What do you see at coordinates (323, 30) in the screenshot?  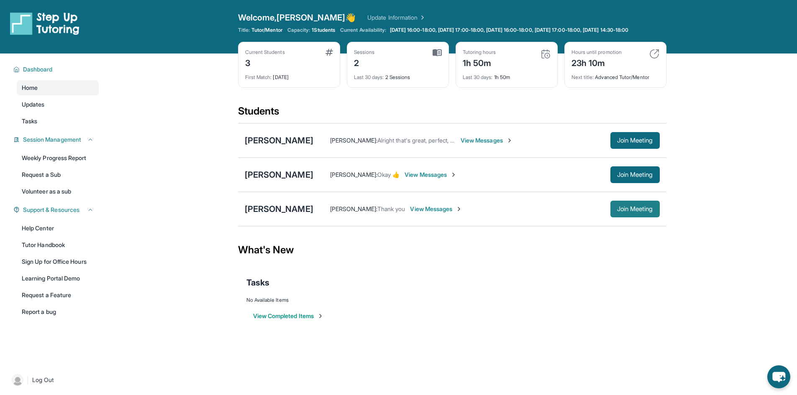 I see `span: 1 Students` at bounding box center [323, 30].